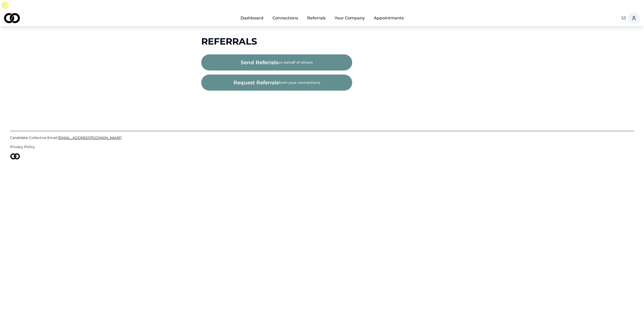 Image resolution: width=644 pixels, height=320 pixels. I want to click on a: Privacy Policy, so click(322, 147).